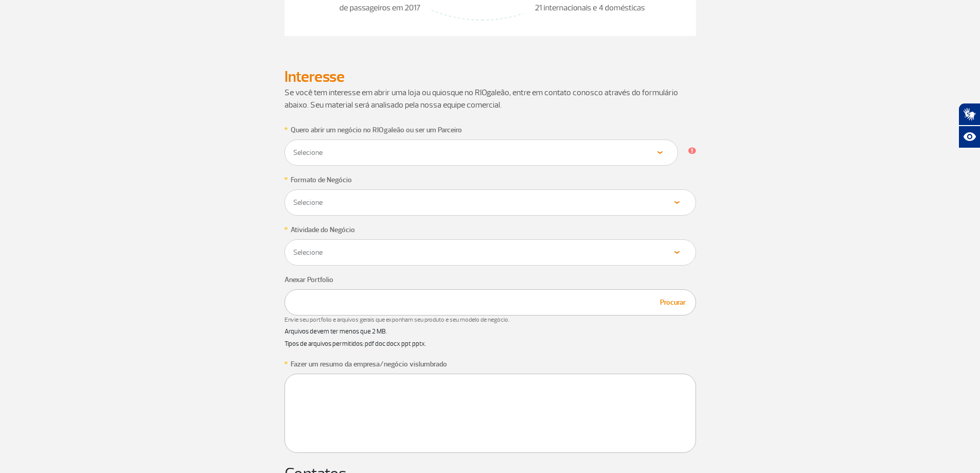 This screenshot has height=473, width=980. I want to click on button: Procurar, so click(673, 302).